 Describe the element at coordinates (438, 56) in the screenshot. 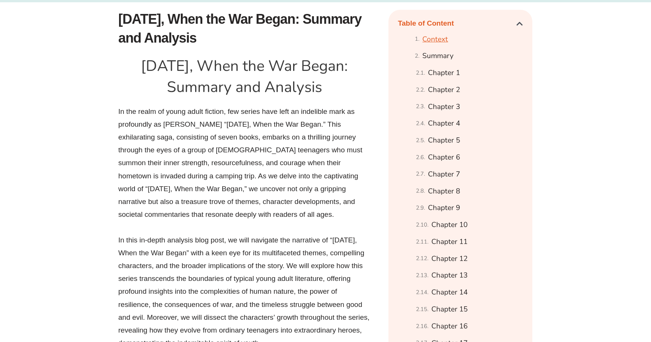

I see `a: Summary` at that location.